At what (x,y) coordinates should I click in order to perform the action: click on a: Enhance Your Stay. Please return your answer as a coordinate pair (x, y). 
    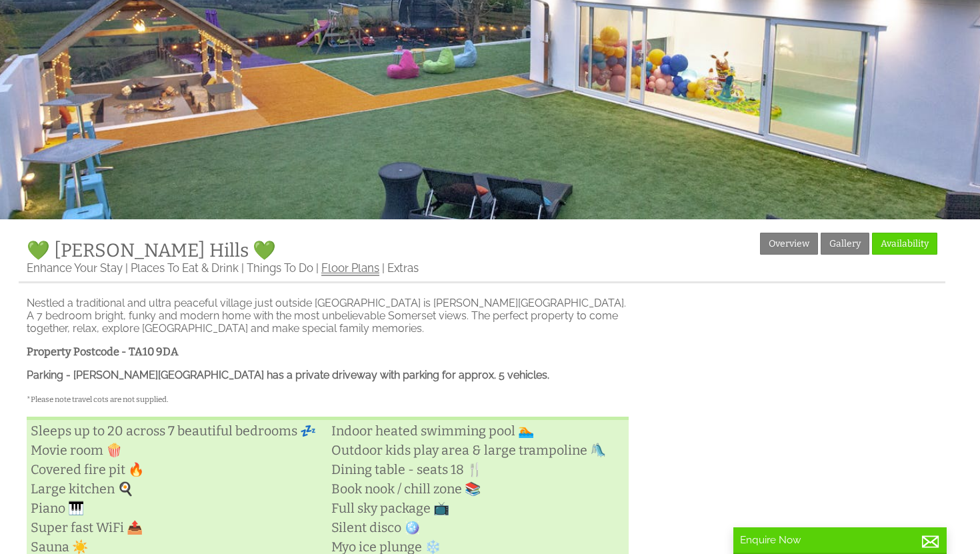
    Looking at the image, I should click on (75, 268).